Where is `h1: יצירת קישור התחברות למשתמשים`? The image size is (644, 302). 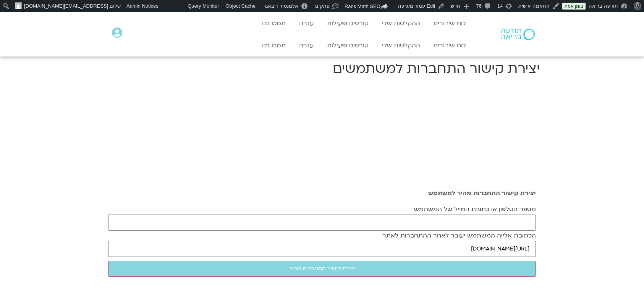
h1: יצירת קישור התחברות למשתמשים is located at coordinates (322, 69).